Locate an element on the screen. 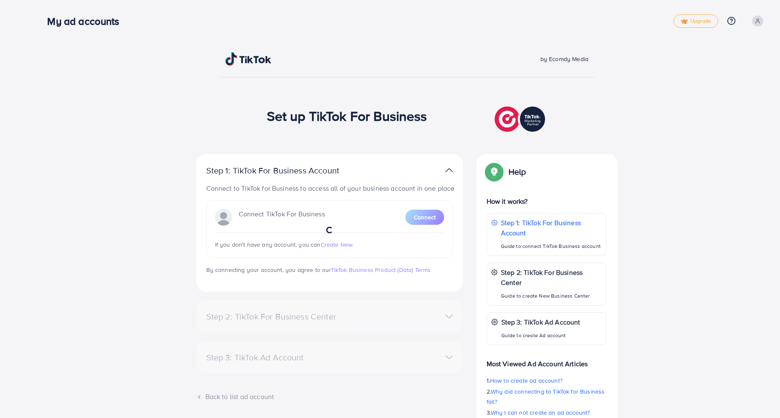 Image resolution: width=780 pixels, height=418 pixels. span: Why did connecting to TikTok for Business fail? is located at coordinates (546, 397).